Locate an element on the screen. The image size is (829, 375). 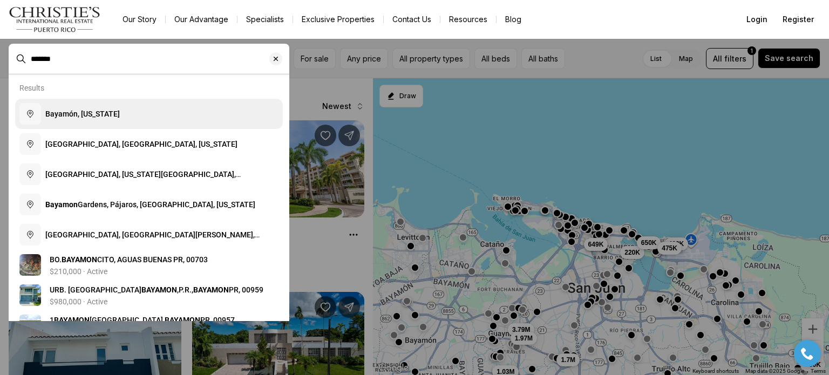
button: Contact Us is located at coordinates (412, 19).